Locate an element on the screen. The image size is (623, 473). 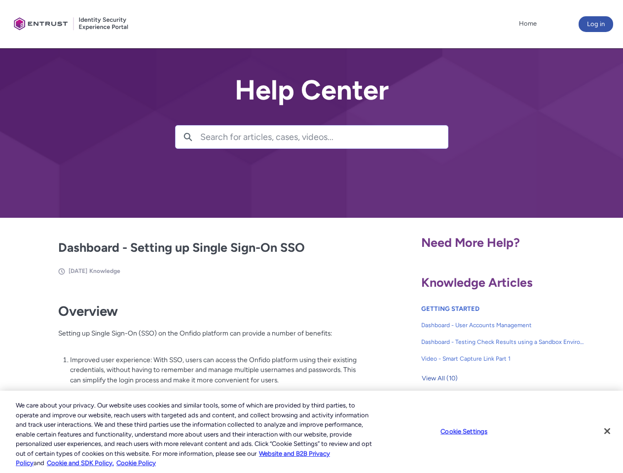
p: Setting up Single Sign-On (SSO) on the Onfido platform can provide a number of benefits: is located at coordinates (208, 338).